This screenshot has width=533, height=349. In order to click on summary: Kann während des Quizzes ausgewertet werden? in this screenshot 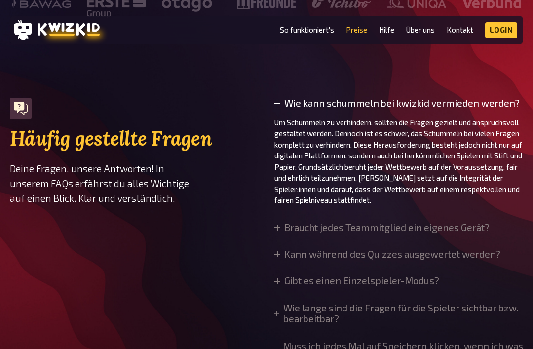, I will do `click(387, 254)`.